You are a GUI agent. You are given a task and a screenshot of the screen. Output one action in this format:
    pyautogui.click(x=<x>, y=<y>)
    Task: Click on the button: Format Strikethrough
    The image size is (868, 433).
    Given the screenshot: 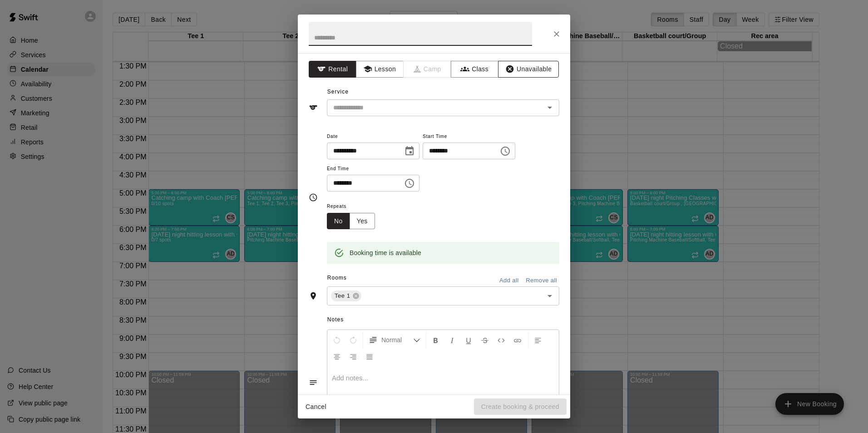 What is the action you would take?
    pyautogui.click(x=485, y=340)
    